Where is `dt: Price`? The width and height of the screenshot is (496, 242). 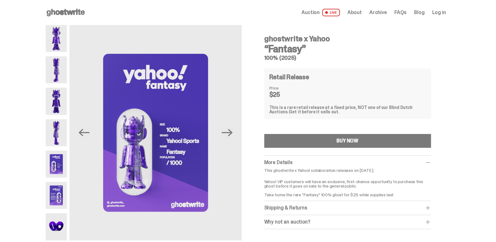
dt: Price is located at coordinates (285, 88).